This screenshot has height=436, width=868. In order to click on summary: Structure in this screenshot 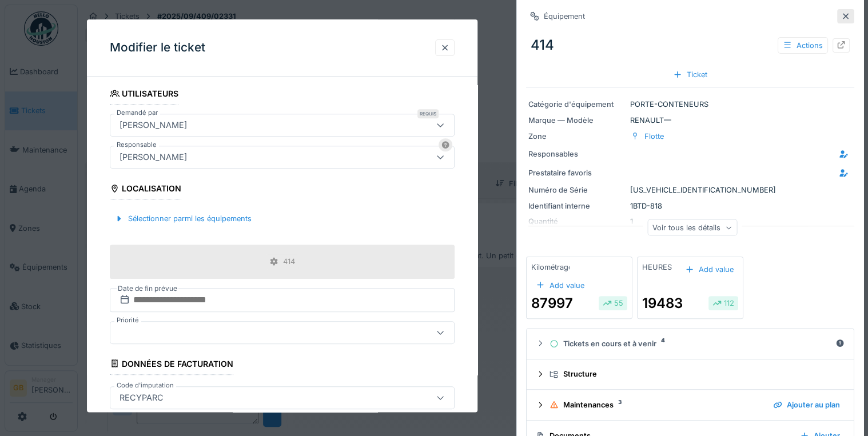, I will do `click(690, 374)`.